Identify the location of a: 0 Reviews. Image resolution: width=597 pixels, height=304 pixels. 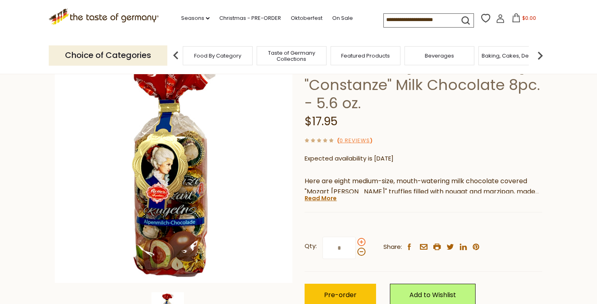
(354, 141).